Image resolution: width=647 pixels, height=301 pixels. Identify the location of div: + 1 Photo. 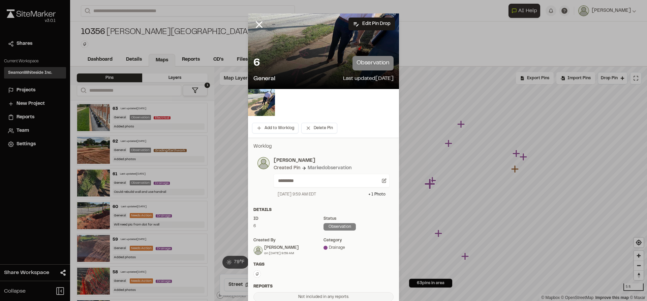
(377, 194).